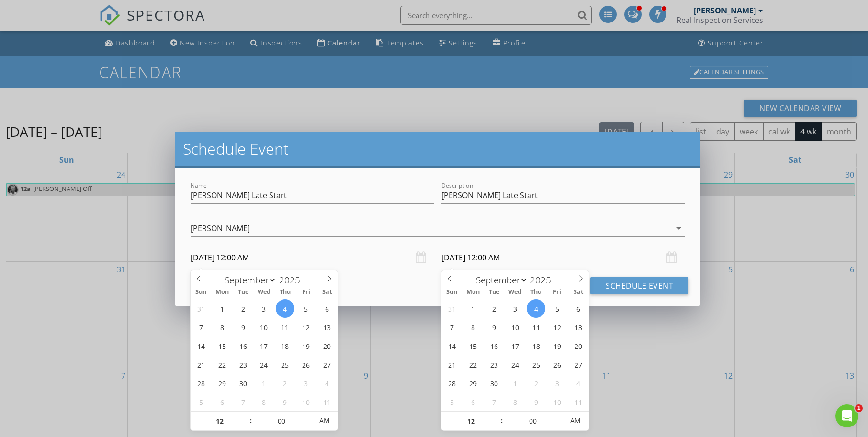 This screenshot has width=868, height=437. Describe the element at coordinates (514, 327) in the screenshot. I see `span: September 10, 2025` at that location.